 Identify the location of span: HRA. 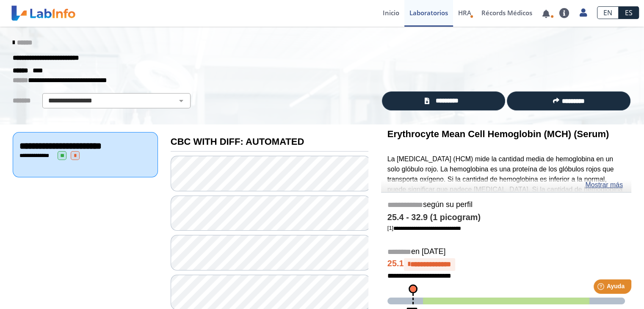
(464, 13).